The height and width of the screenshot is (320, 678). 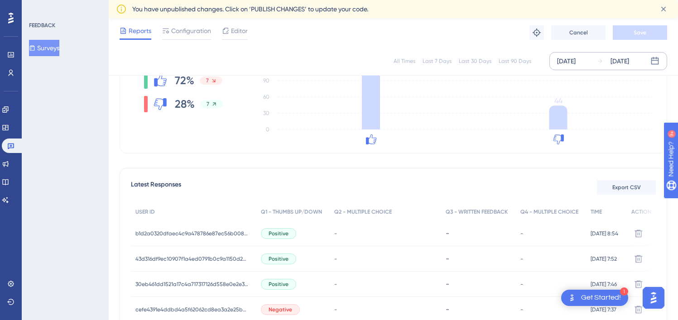 I want to click on span: ACTION, so click(x=642, y=212).